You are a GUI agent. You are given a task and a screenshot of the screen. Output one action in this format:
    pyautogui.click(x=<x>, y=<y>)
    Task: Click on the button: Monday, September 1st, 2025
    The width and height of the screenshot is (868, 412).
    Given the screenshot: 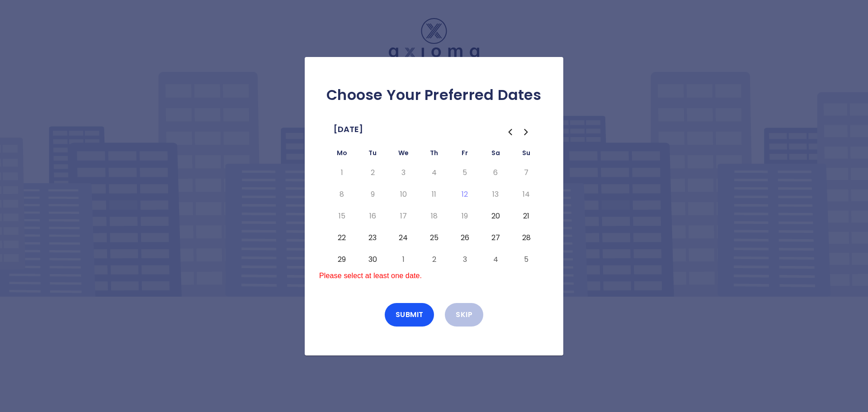 What is the action you would take?
    pyautogui.click(x=342, y=172)
    